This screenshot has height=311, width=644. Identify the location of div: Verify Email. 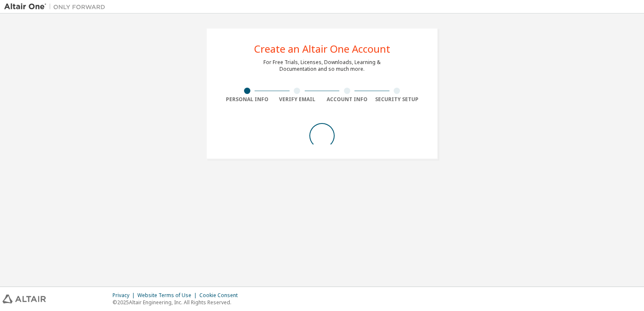
(297, 100).